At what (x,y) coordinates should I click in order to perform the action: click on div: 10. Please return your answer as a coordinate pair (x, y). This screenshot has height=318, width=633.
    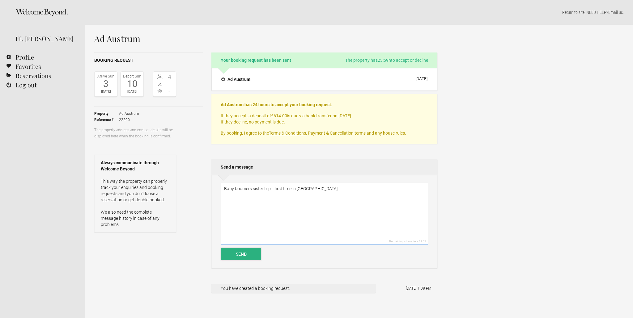
    Looking at the image, I should click on (132, 84).